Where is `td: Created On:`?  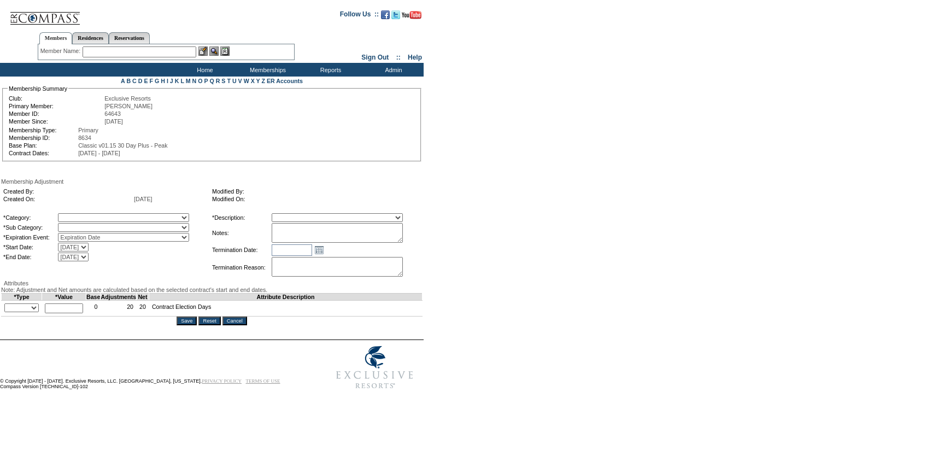
td: Created On: is located at coordinates (68, 199).